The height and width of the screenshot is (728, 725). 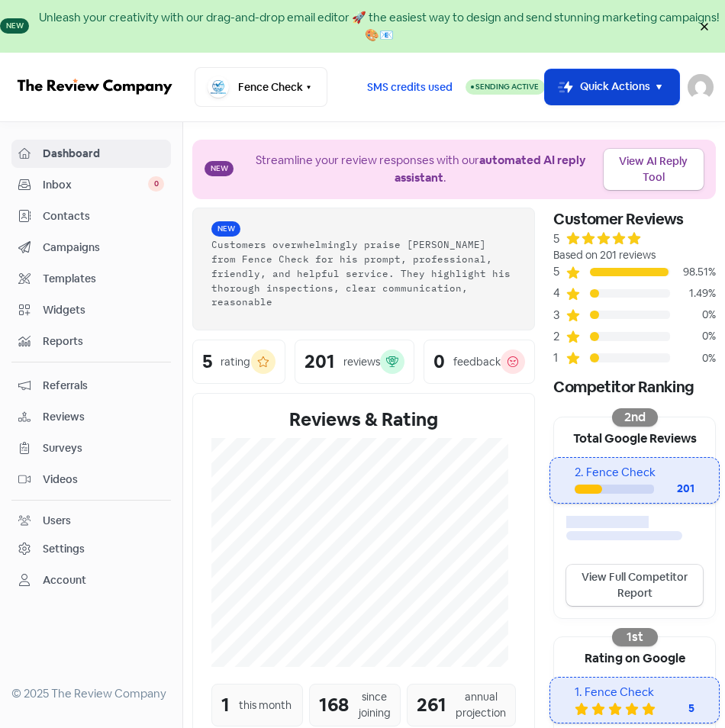 I want to click on div: Rating on Google, so click(x=634, y=657).